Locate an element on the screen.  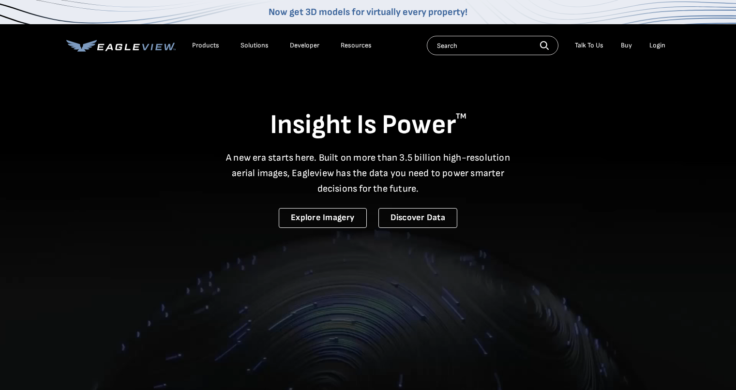
input: Search is located at coordinates (493, 46).